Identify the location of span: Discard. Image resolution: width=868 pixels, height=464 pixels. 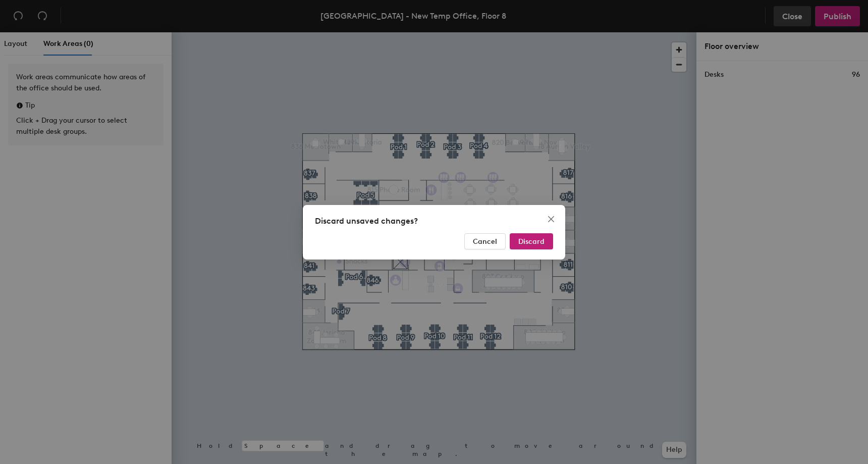
(531, 241).